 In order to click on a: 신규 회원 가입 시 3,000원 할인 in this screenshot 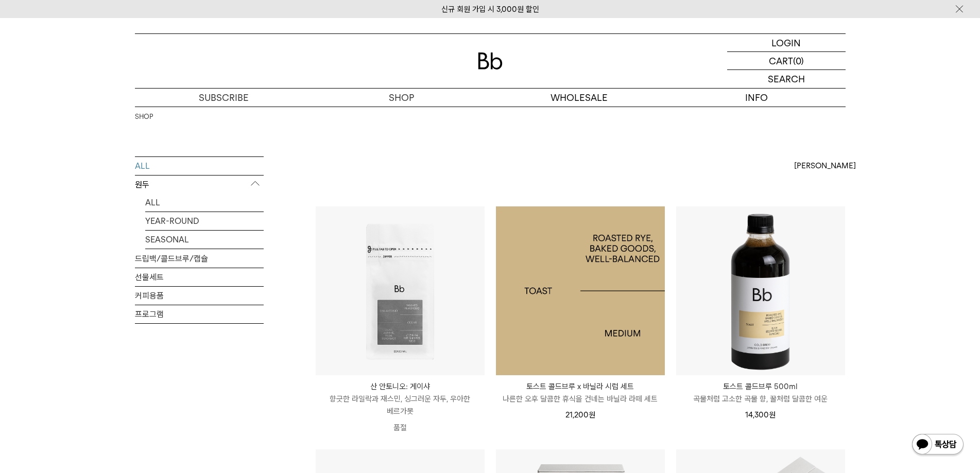, I will do `click(491, 9)`.